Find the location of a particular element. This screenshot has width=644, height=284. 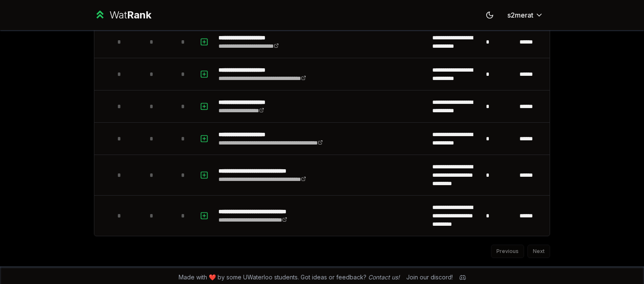

button: s2merat is located at coordinates (525, 15).